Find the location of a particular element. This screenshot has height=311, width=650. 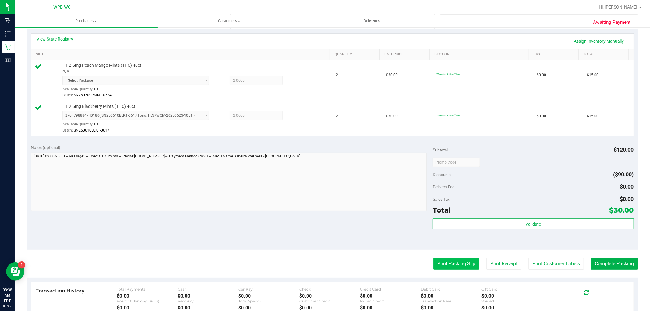

span: ($90.00) is located at coordinates (623, 174).